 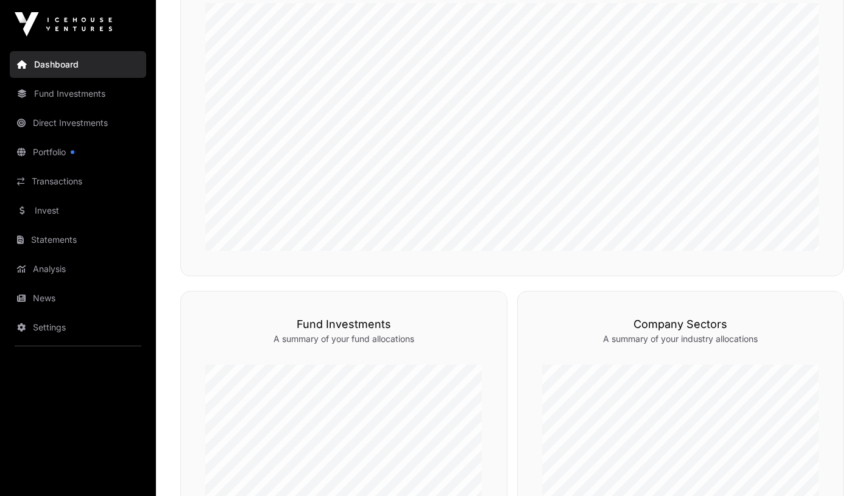 What do you see at coordinates (78, 181) in the screenshot?
I see `a: Transactions` at bounding box center [78, 181].